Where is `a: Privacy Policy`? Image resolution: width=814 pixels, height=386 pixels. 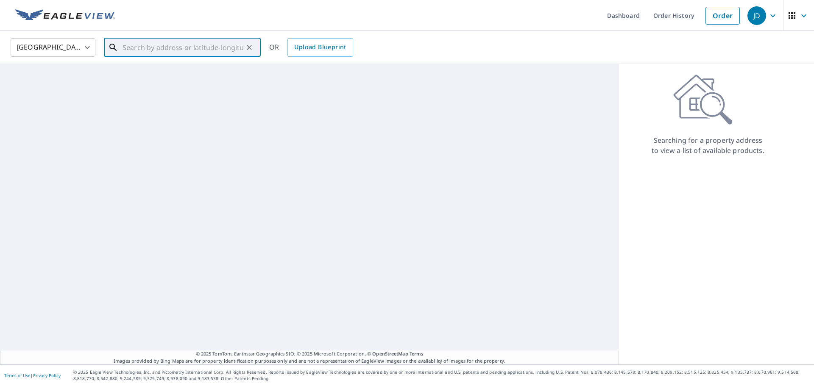
a: Privacy Policy is located at coordinates (47, 376).